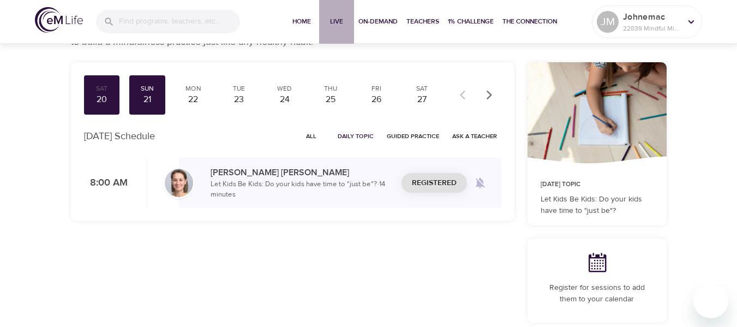  What do you see at coordinates (377, 99) in the screenshot?
I see `div: 26` at bounding box center [377, 99].